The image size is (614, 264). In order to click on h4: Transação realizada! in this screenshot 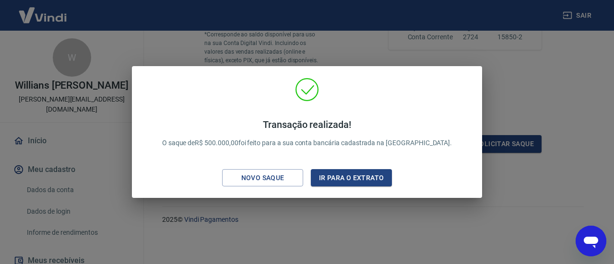, I will do `click(307, 125)`.